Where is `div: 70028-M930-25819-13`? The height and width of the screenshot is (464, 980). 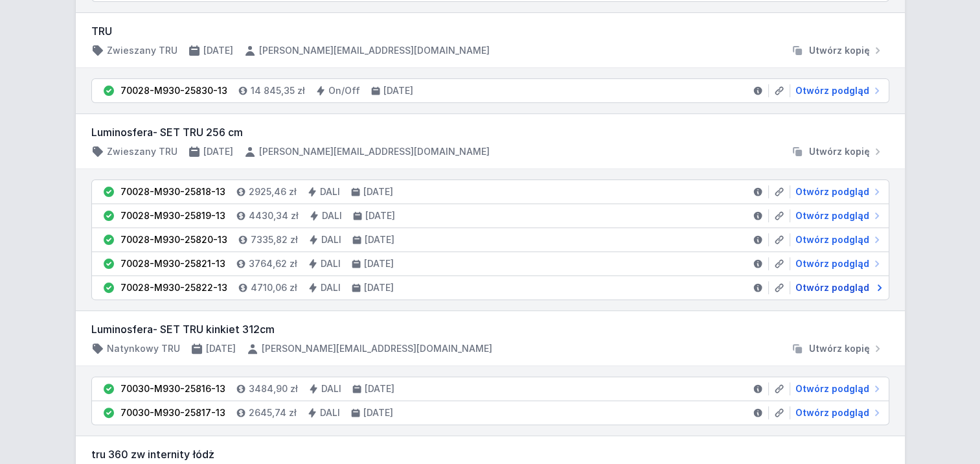 div: 70028-M930-25819-13 is located at coordinates (173, 215).